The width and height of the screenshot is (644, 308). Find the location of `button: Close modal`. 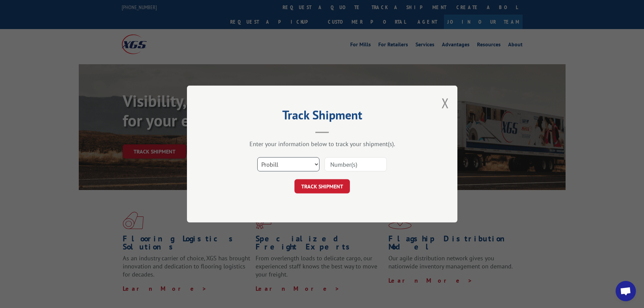

button: Close modal is located at coordinates (445, 102).